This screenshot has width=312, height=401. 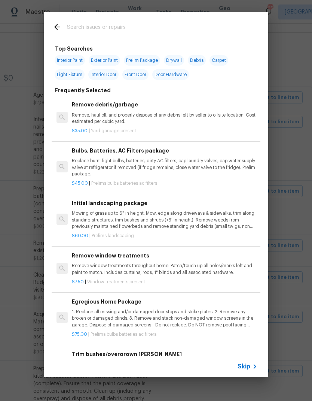 I want to click on span: Yard garbage present, so click(x=113, y=131).